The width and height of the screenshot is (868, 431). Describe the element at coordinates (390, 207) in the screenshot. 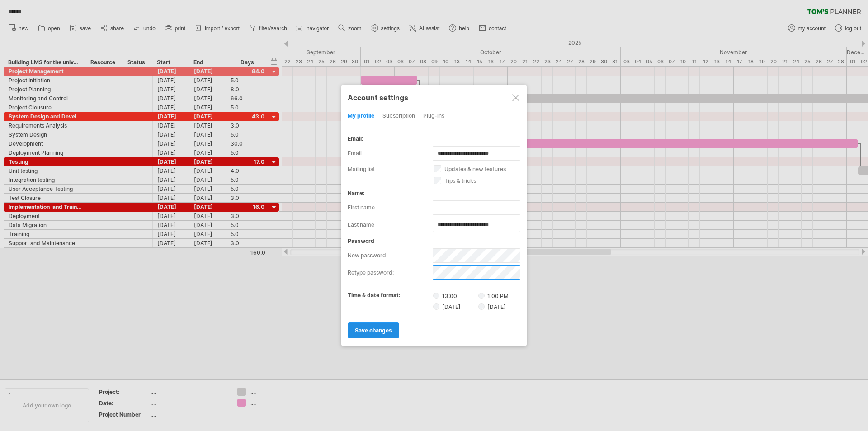

I see `label: first name` at that location.